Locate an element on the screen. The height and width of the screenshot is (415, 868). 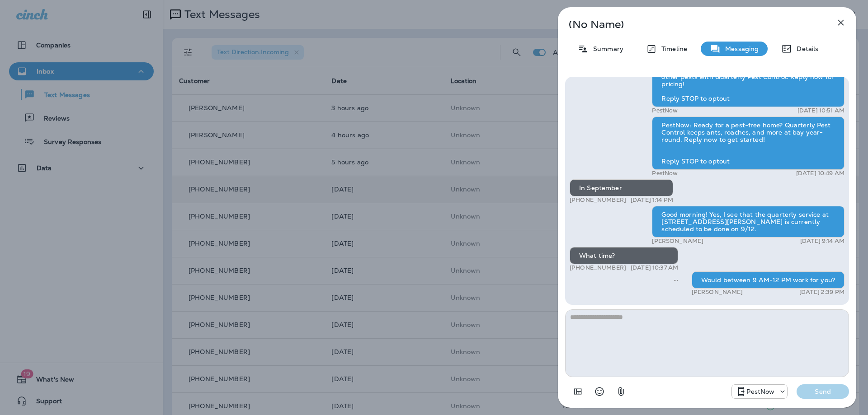
button: Add in a premade template is located at coordinates (578, 392).